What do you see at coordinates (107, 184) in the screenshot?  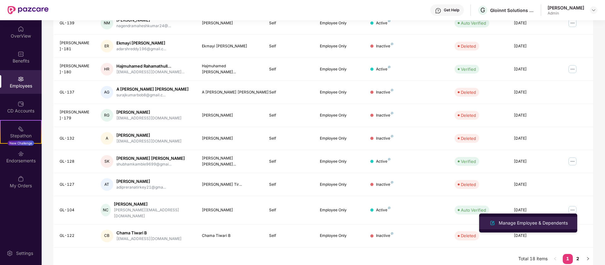 I see `div: AT` at bounding box center [107, 184].